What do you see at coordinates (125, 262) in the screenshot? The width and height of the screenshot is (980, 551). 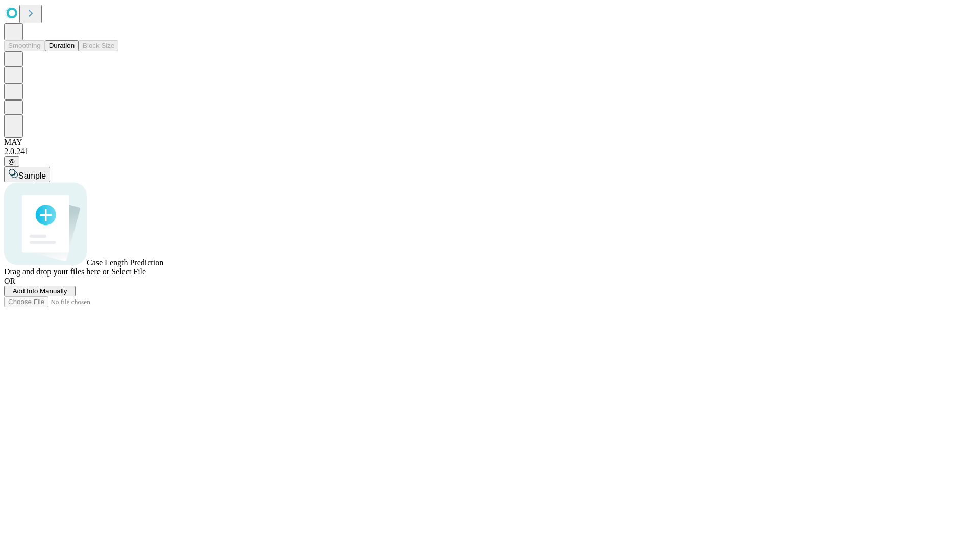 I see `span: Case Length Prediction` at bounding box center [125, 262].